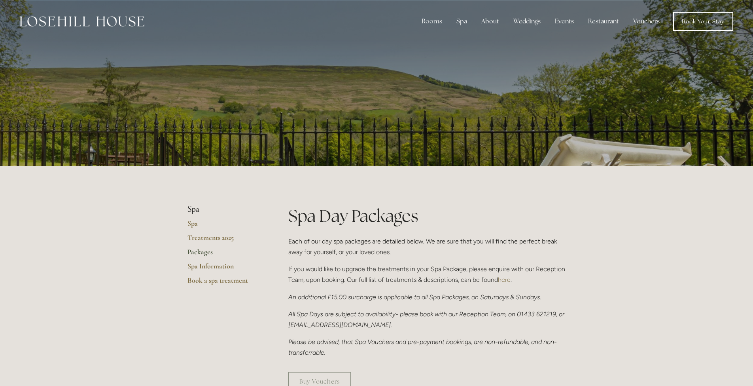 Image resolution: width=753 pixels, height=386 pixels. I want to click on div: Weddings, so click(527, 21).